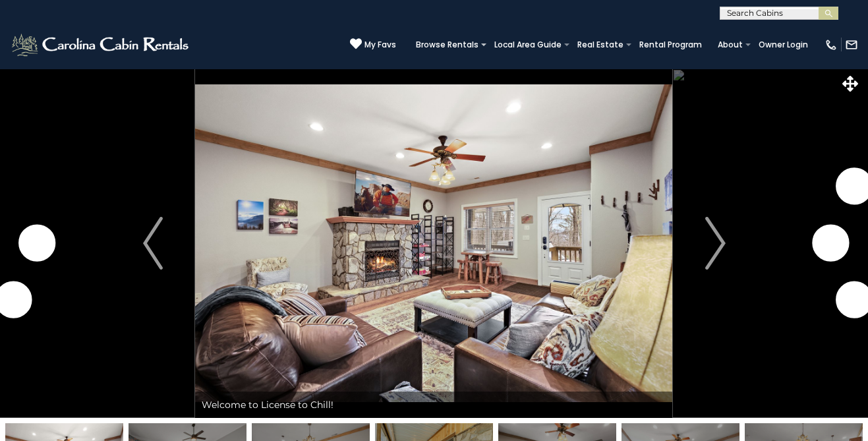 This screenshot has height=441, width=868. I want to click on a: Local Area Guide, so click(528, 44).